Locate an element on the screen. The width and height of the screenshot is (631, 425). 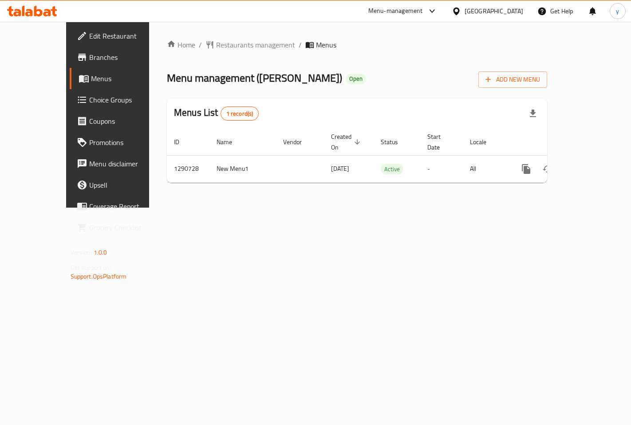
a: Promotions is located at coordinates (120, 142).